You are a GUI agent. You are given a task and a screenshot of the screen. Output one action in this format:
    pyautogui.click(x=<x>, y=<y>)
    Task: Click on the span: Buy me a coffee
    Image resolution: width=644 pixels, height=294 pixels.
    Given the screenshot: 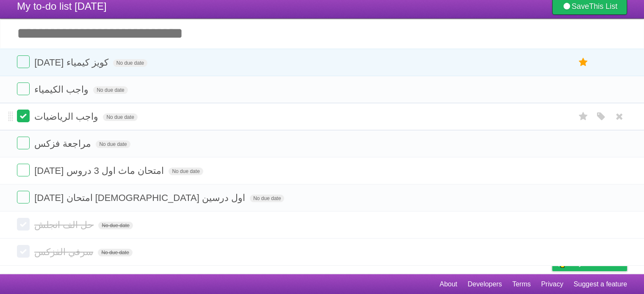 What is the action you would take?
    pyautogui.click(x=596, y=263)
    